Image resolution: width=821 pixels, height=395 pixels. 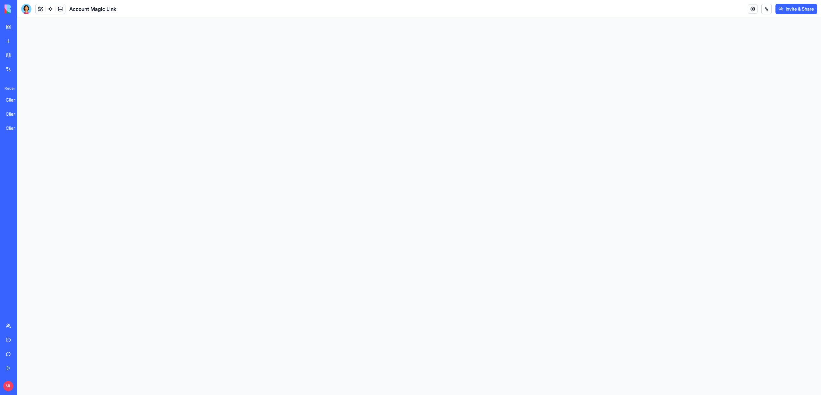 I want to click on button: Invite & Share, so click(x=796, y=9).